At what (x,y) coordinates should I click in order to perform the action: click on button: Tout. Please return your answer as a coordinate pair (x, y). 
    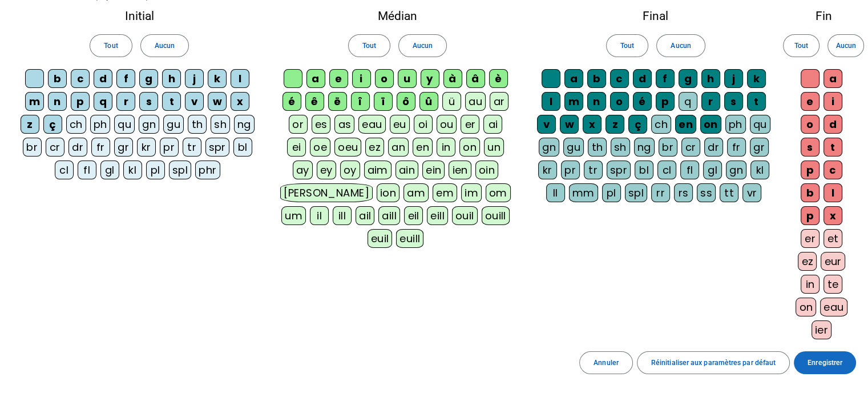
    Looking at the image, I should click on (369, 46).